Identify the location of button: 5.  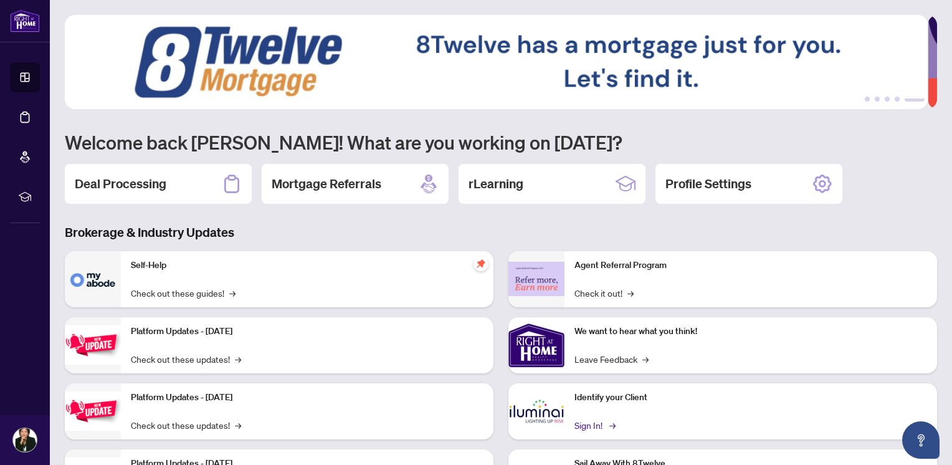
(915, 99).